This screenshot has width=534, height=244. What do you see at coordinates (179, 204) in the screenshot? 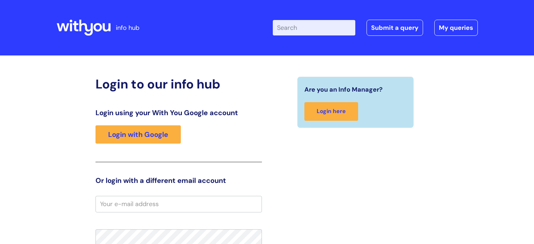
I see `input: Your e-mail address` at bounding box center [179, 204].